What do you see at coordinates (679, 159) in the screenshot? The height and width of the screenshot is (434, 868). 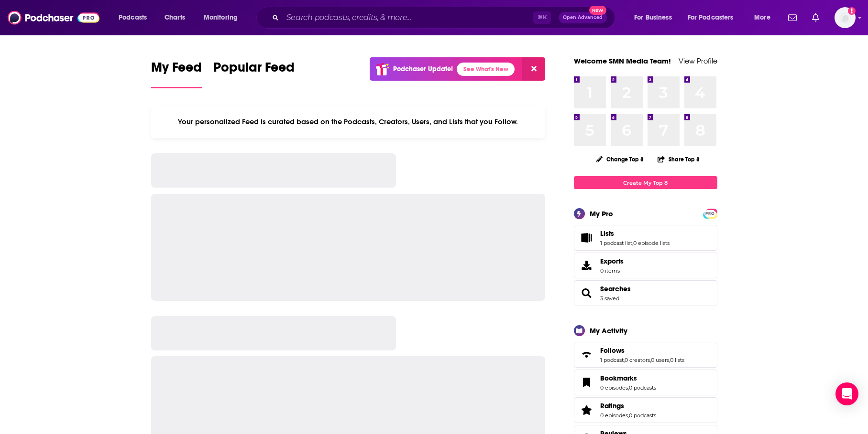 I see `button: Share Top 8` at bounding box center [679, 159].